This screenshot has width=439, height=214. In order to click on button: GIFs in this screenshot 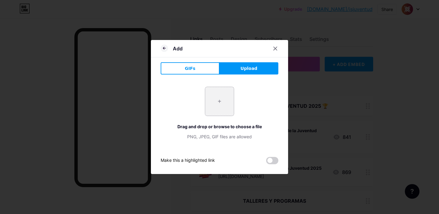, I will do `click(190, 68)`.